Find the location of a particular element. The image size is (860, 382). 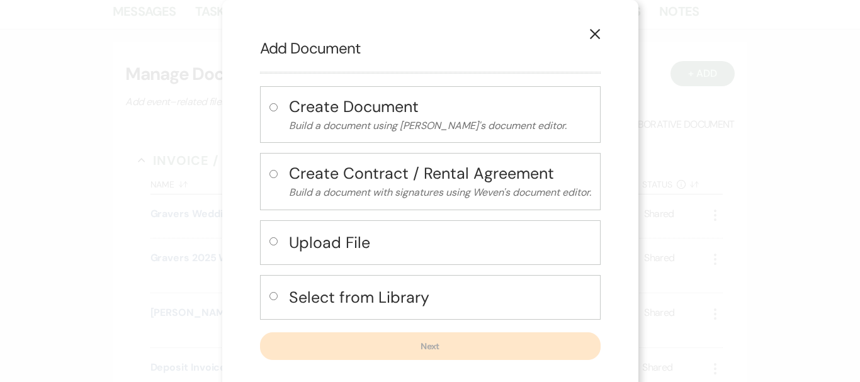

p: Build a document with signatures using Weven's document editor. is located at coordinates (440, 193).